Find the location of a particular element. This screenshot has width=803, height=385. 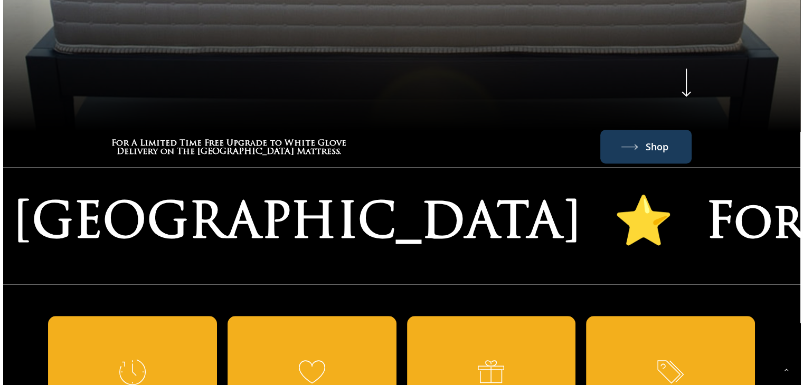

span: Time is located at coordinates (191, 144).